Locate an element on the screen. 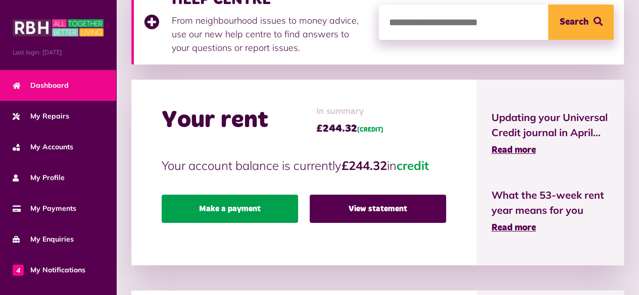 The image size is (639, 295). span: 4 is located at coordinates (18, 270).